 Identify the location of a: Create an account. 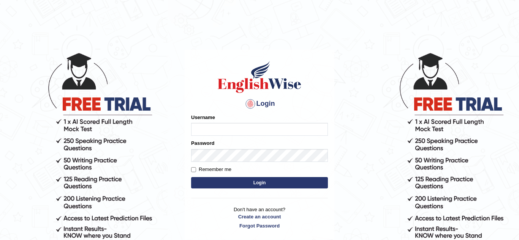
(259, 217).